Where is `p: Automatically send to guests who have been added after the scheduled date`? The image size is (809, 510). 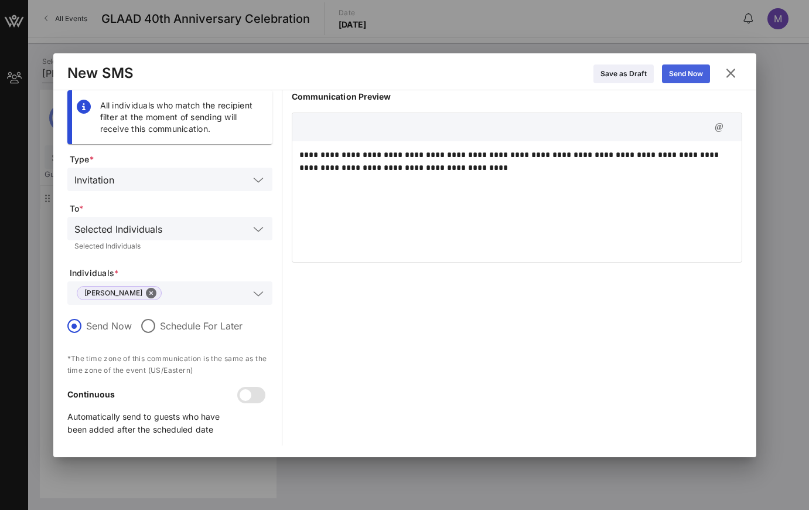 p: Automatically send to guests who have been added after the scheduled date is located at coordinates (154, 423).